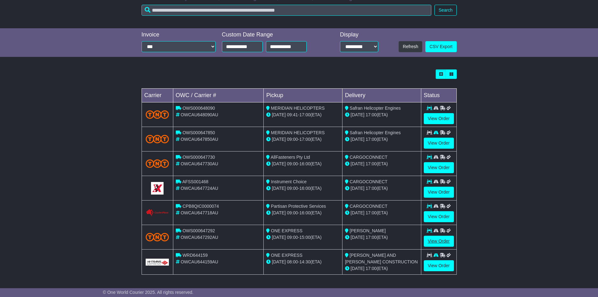 The height and width of the screenshot is (297, 598). Describe the element at coordinates (199, 262) in the screenshot. I see `span: OWCAU644159AU` at that location.